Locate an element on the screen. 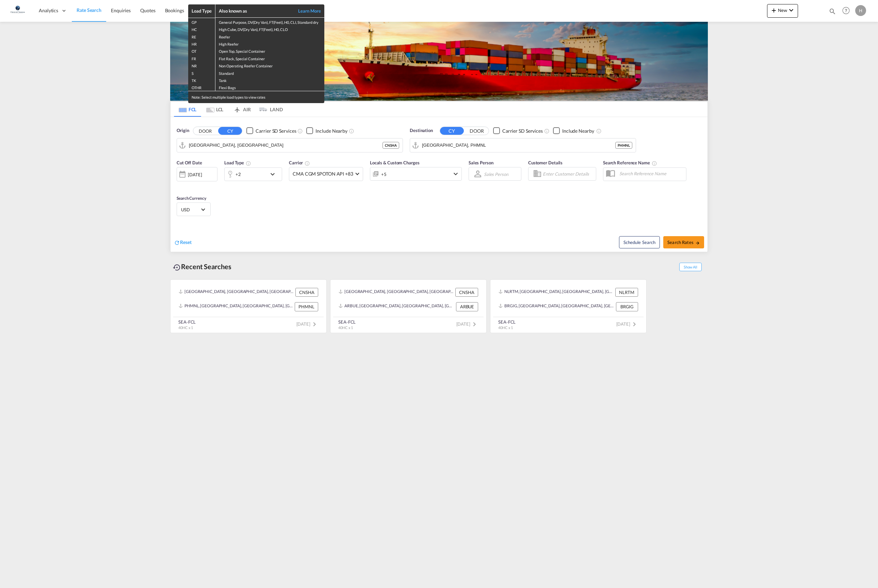  td: OTHR is located at coordinates (202, 87).